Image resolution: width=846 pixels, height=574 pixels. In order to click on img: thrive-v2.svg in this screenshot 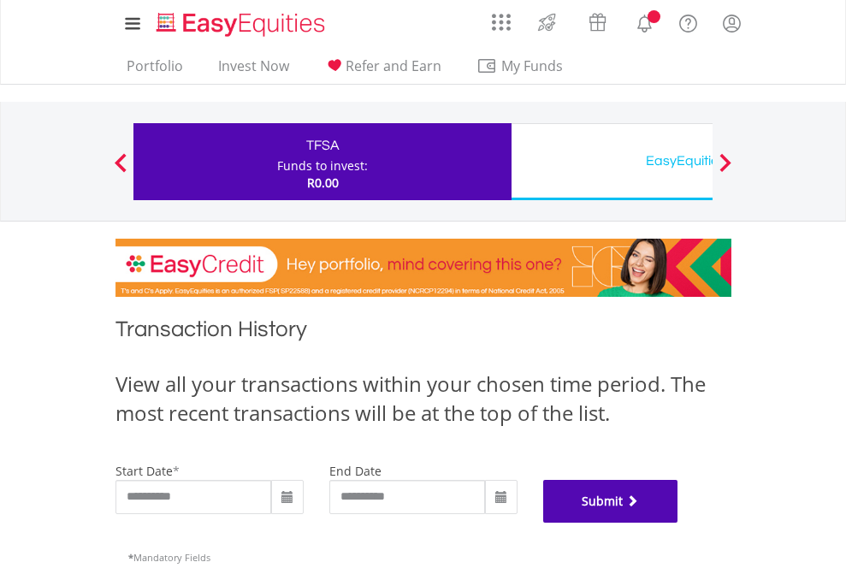, I will do `click(547, 22)`.